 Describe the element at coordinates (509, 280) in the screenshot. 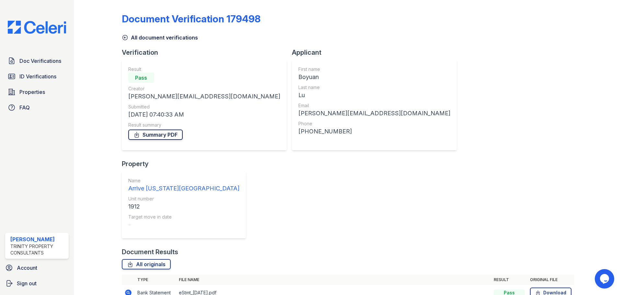

I see `th: Result` at that location.